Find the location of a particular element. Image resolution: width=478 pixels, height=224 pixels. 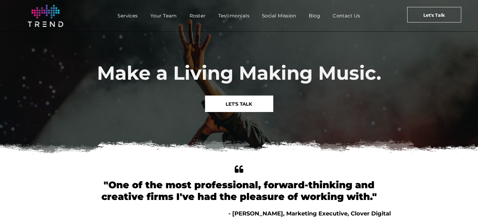

a: Testimonials is located at coordinates (234, 15).